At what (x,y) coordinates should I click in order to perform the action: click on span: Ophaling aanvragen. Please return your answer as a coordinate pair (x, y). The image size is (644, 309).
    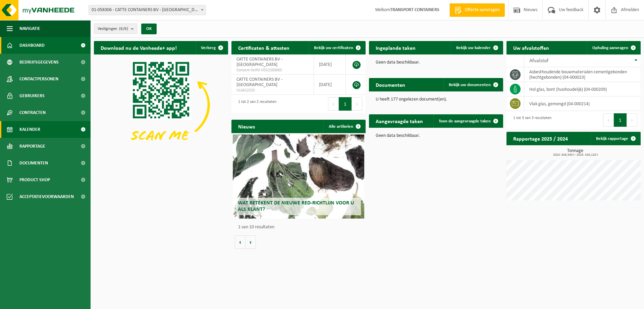
    Looking at the image, I should click on (610, 47).